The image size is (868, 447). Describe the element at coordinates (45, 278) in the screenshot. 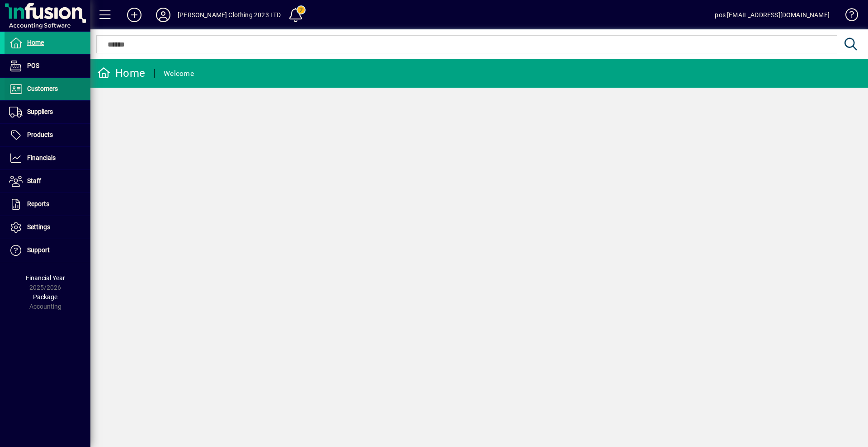

I see `span: Financial Year` at that location.